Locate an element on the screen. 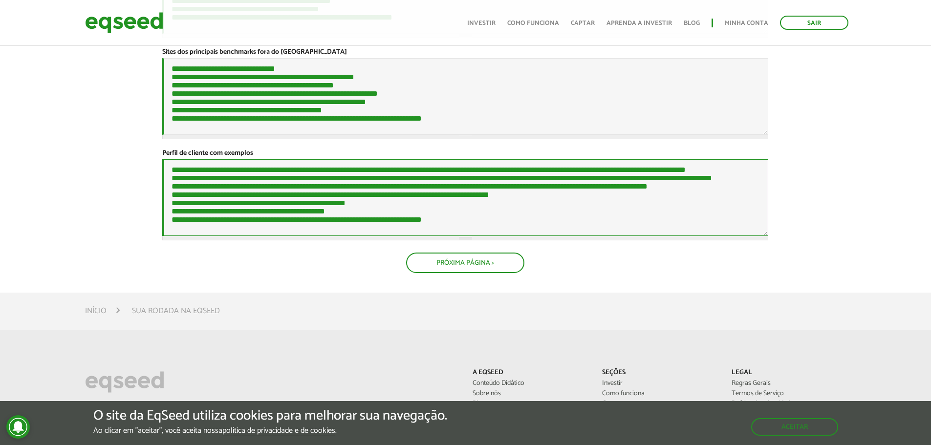 This screenshot has height=445, width=931. a: Captar is located at coordinates (583, 23).